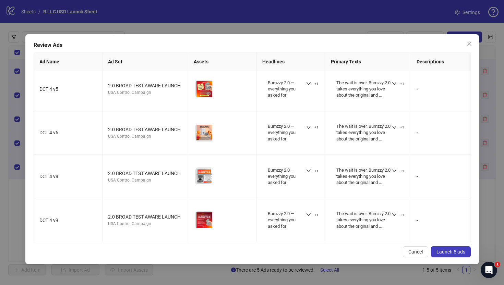  What do you see at coordinates (68, 62) in the screenshot?
I see `th: Ad Name` at bounding box center [68, 62].